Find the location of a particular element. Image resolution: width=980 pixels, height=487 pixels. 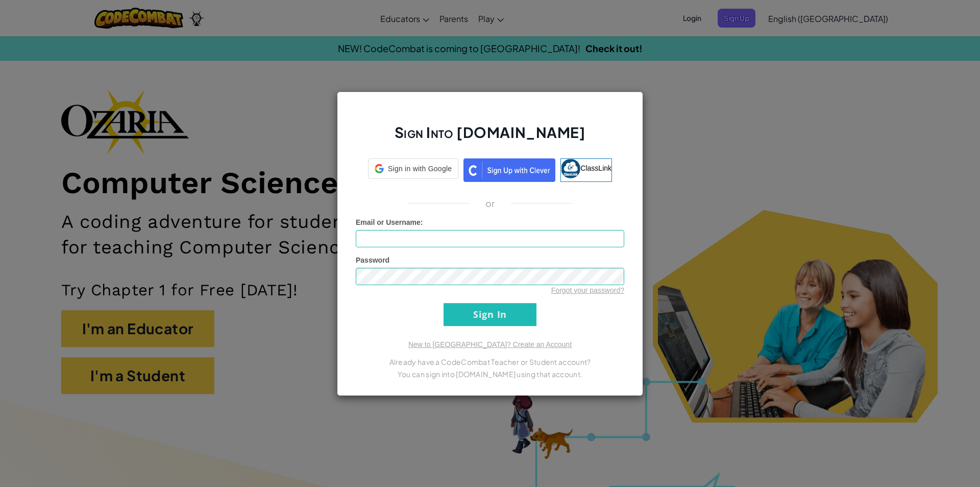

a: Sign in with Google is located at coordinates (413, 170).